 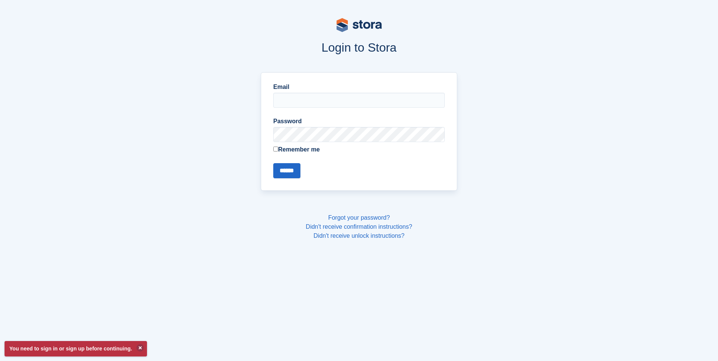 I want to click on label: Email, so click(x=359, y=87).